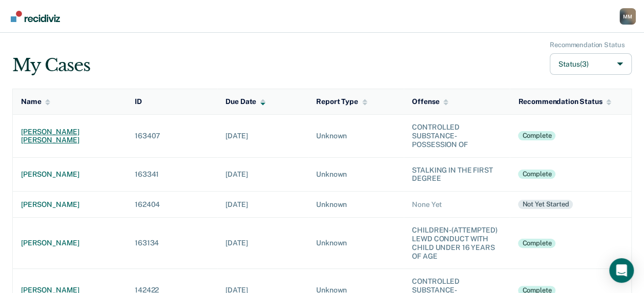  What do you see at coordinates (430, 101) in the screenshot?
I see `div: Offense` at bounding box center [430, 101].